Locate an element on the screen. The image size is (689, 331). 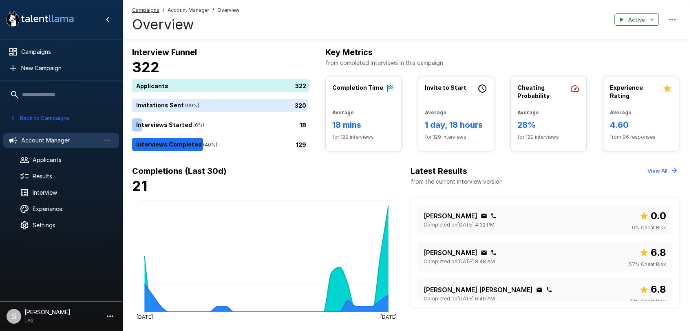
b: Interview Funnel is located at coordinates (164, 52).